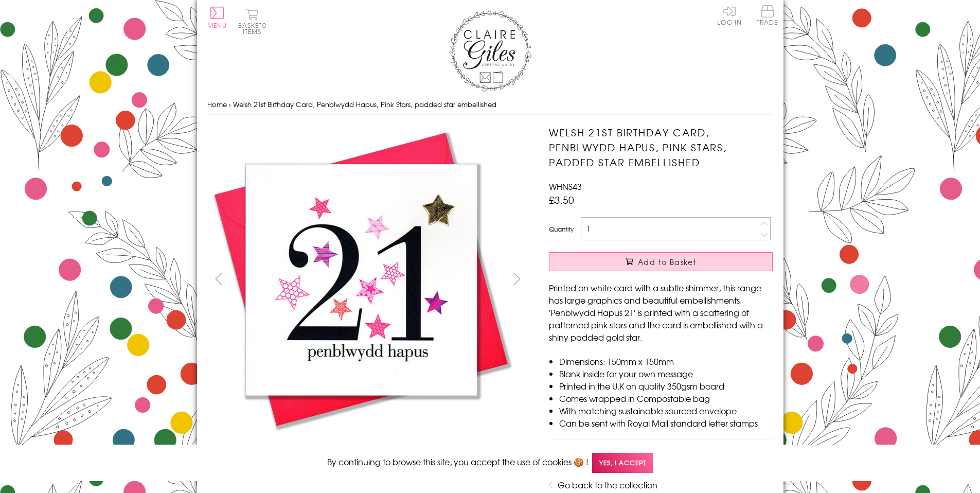  What do you see at coordinates (767, 15) in the screenshot?
I see `span: Trade` at bounding box center [767, 15].